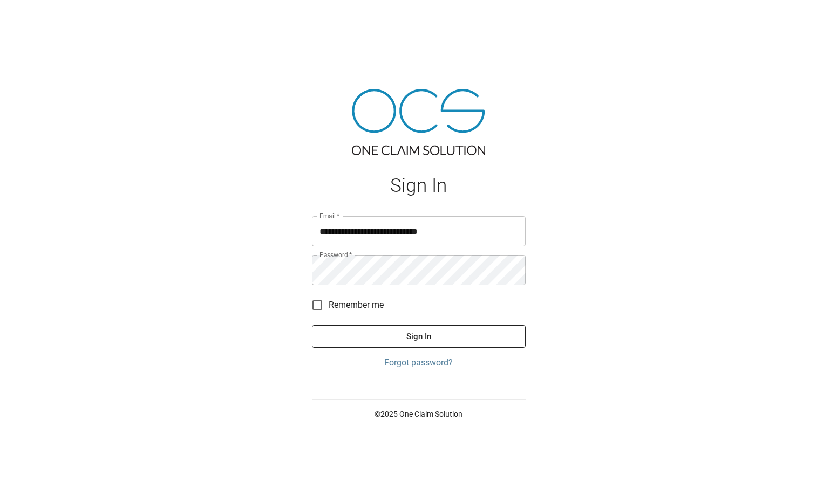  I want to click on img: ocs-logo-white-transparent.png, so click(34, 17).